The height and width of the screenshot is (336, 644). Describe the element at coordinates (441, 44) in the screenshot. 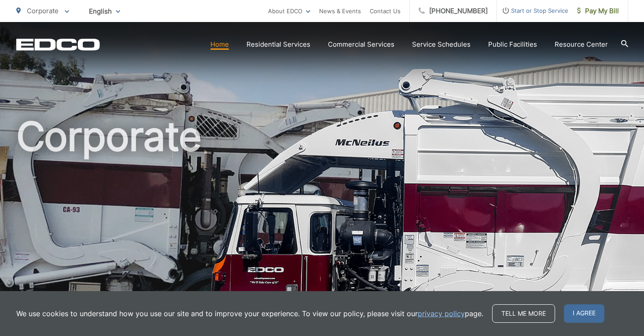

I see `a: Service Schedules` at that location.